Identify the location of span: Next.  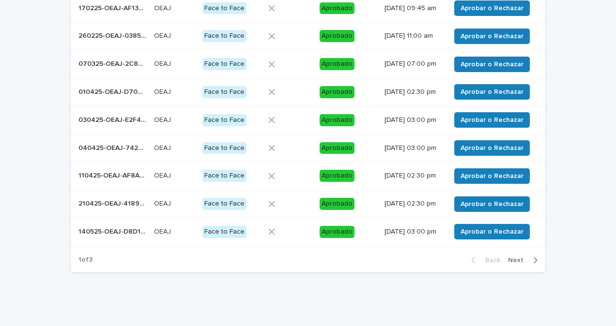
(519, 261).